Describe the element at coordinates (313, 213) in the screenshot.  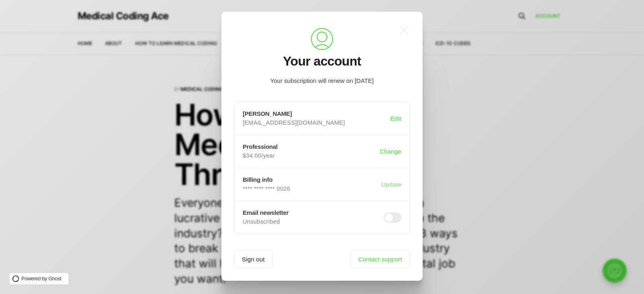
I see `h3: Email newsletter` at that location.